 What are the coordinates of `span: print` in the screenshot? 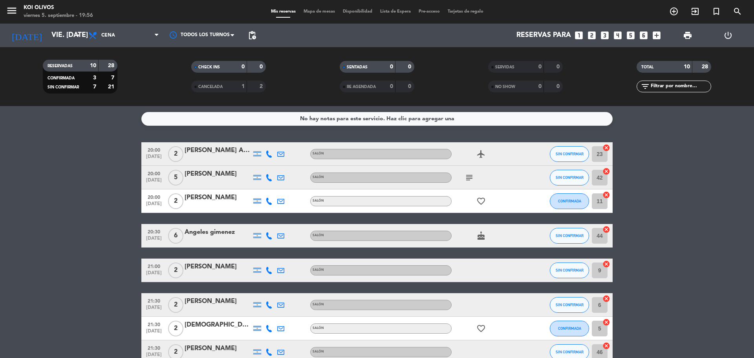 It's located at (688, 35).